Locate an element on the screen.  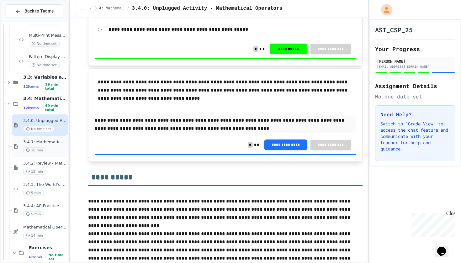
span: Multi-Print Message is located at coordinates (48, 35).